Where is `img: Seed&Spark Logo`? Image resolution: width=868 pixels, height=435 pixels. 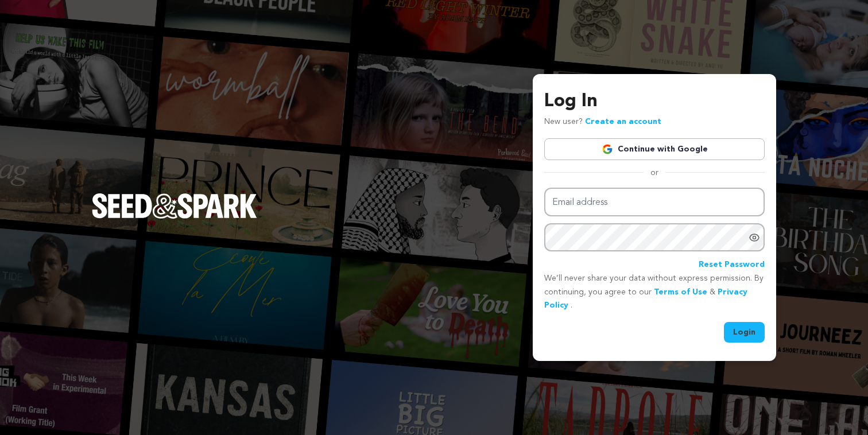
img: Seed&Spark Logo is located at coordinates (174, 206).